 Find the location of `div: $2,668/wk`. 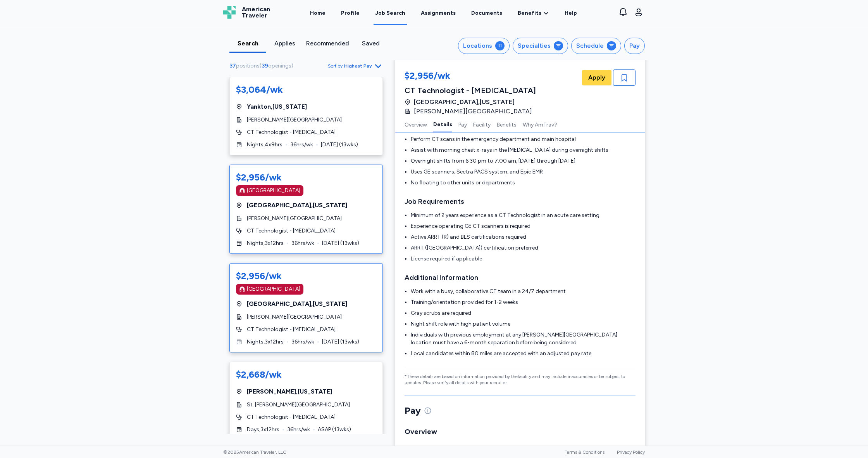

div: $2,668/wk is located at coordinates (259, 374).